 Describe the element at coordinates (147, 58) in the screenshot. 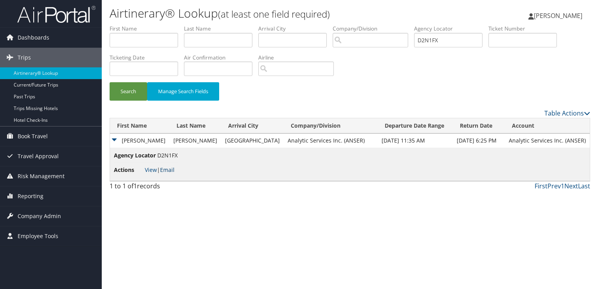

I see `label: Ticketing Date` at that location.